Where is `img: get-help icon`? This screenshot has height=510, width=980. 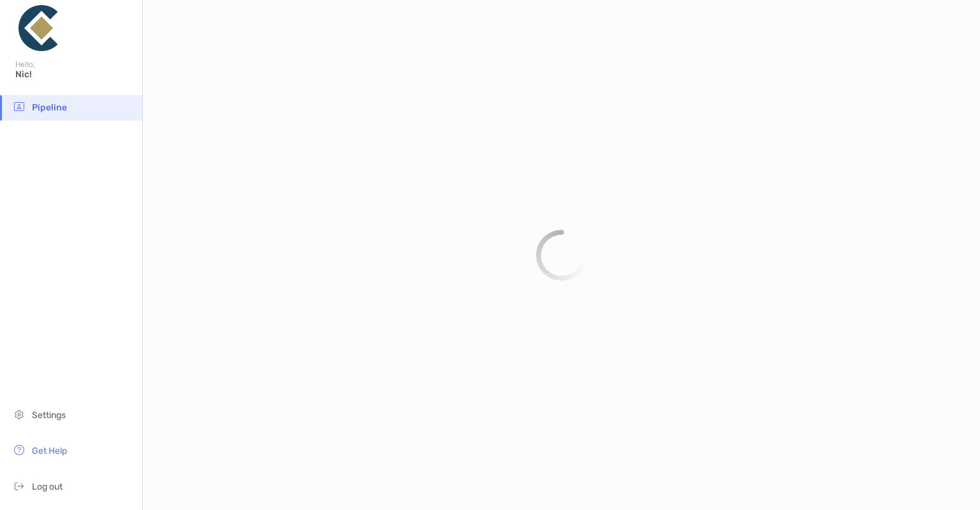
img: get-help icon is located at coordinates (19, 450).